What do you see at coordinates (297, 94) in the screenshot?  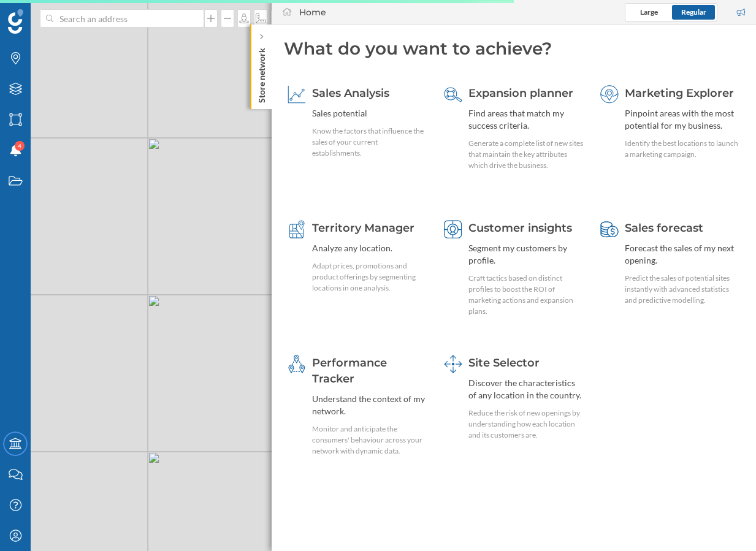 I see `img: sales-explainer.svg` at bounding box center [297, 94].